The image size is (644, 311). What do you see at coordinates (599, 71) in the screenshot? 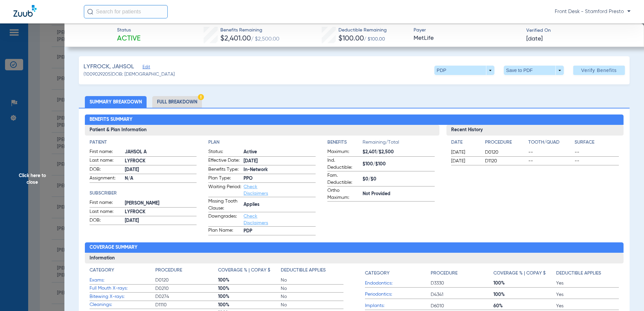
I see `button: Verify Benefits` at bounding box center [599, 71].